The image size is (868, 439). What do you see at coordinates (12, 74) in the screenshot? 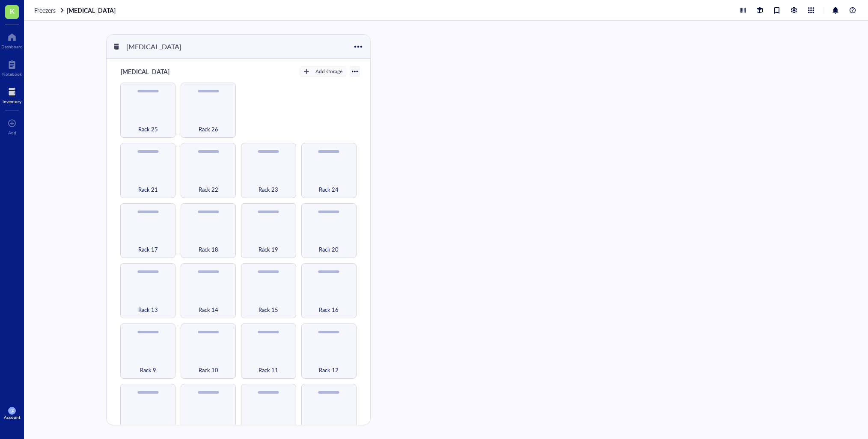
I see `div: Notebook` at bounding box center [12, 74].